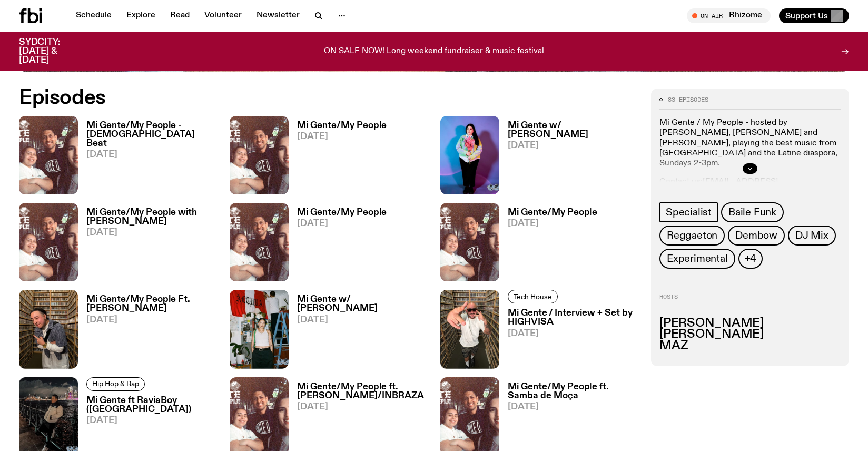 This screenshot has height=451, width=868. I want to click on a: Hip Hop & Rap, so click(115, 384).